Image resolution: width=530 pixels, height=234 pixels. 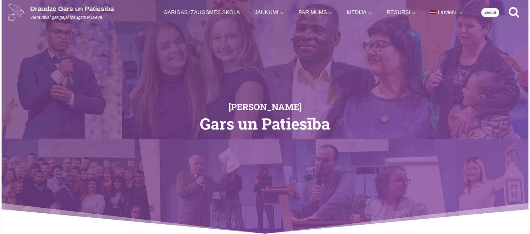 What do you see at coordinates (490, 13) in the screenshot?
I see `a: Ziedot` at bounding box center [490, 13].